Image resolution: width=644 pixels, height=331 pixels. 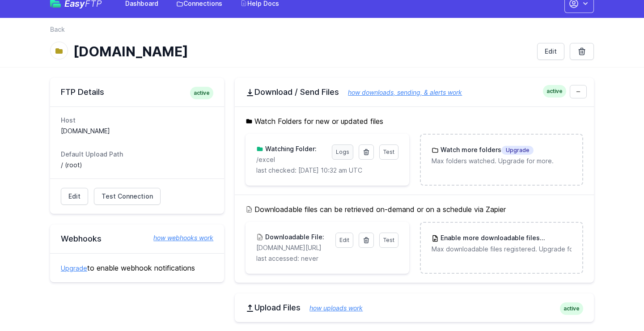 What do you see at coordinates (127, 196) in the screenshot?
I see `a: Test Connection` at bounding box center [127, 196].